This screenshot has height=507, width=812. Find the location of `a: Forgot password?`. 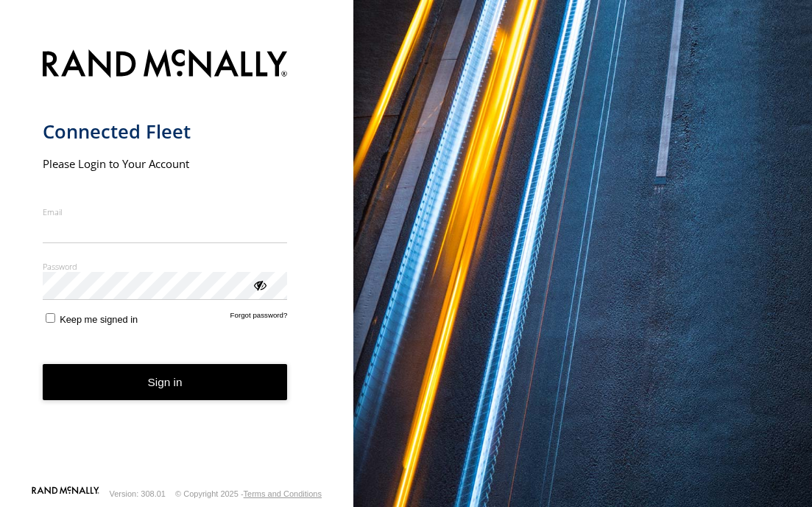

a: Forgot password? is located at coordinates (259, 318).